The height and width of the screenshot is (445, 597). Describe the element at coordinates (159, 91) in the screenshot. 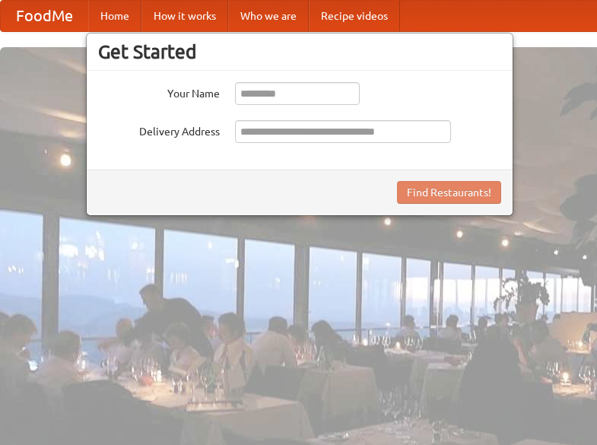

I see `label: Your Name` at that location.